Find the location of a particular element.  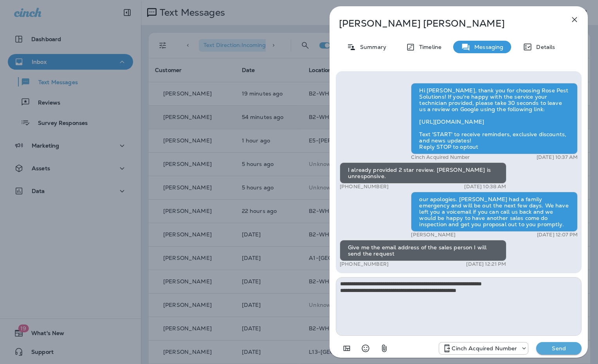

button: Send is located at coordinates (559, 349).